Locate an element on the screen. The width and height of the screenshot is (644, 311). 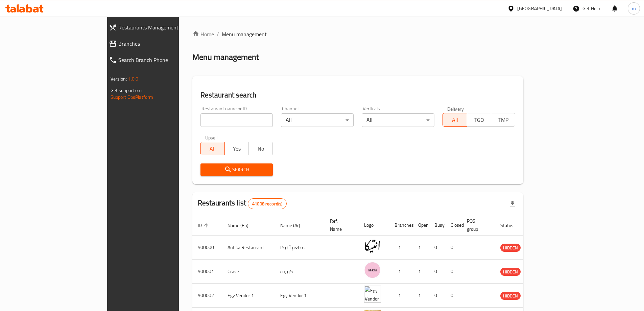
td: كرييف is located at coordinates (299, 271).